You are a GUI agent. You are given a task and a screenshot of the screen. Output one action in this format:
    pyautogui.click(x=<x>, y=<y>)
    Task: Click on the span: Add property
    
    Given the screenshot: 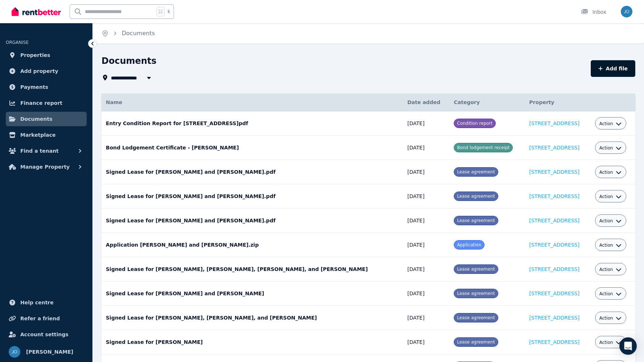 What is the action you would take?
    pyautogui.click(x=39, y=71)
    